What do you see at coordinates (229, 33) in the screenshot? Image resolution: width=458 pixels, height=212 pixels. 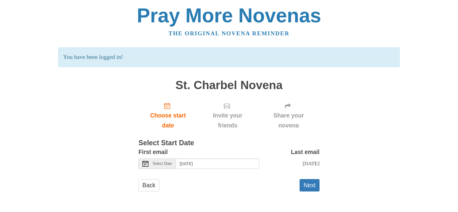 I see `a: The original novena reminder` at bounding box center [229, 33].